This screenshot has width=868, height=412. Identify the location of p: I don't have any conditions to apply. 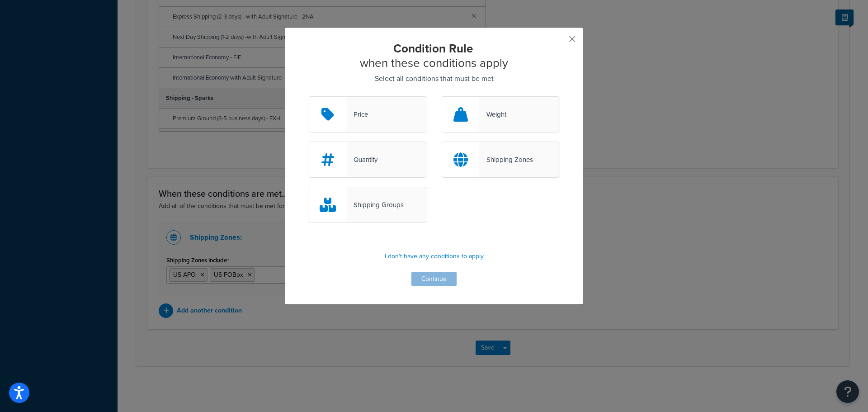
(434, 256).